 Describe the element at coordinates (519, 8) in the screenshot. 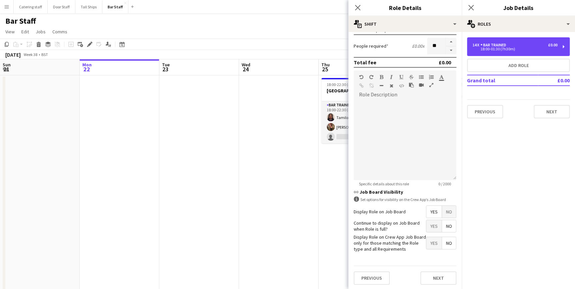

I see `h3: Job Details` at that location.